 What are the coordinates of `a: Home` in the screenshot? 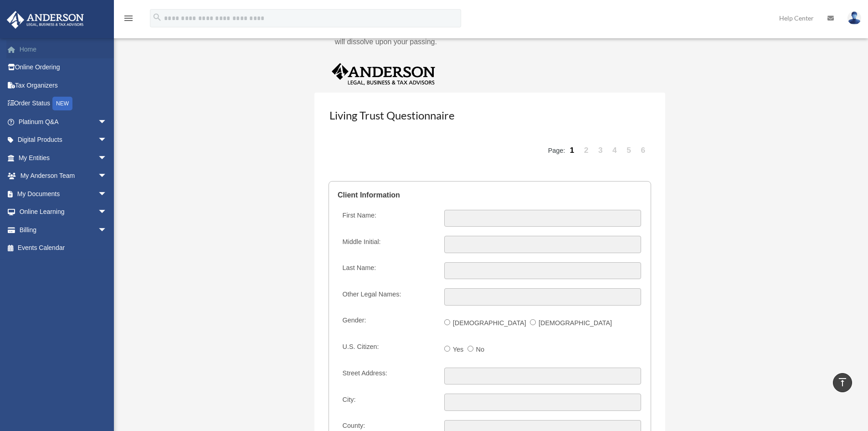 It's located at (63, 49).